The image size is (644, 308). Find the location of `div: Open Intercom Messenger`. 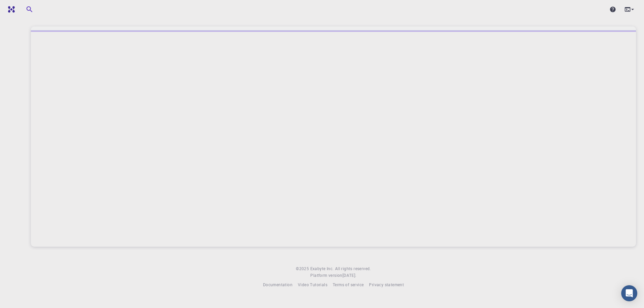

div: Open Intercom Messenger is located at coordinates (630, 293).